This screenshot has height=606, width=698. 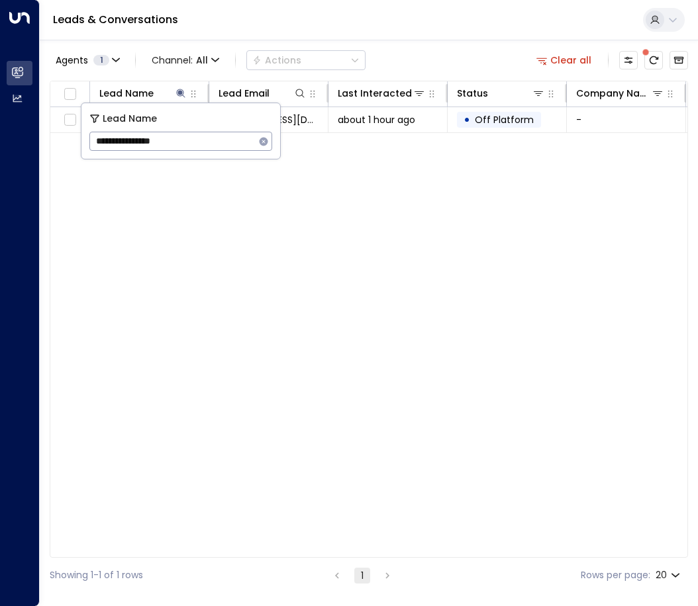 What do you see at coordinates (362, 576) in the screenshot?
I see `button: page 1` at bounding box center [362, 576].